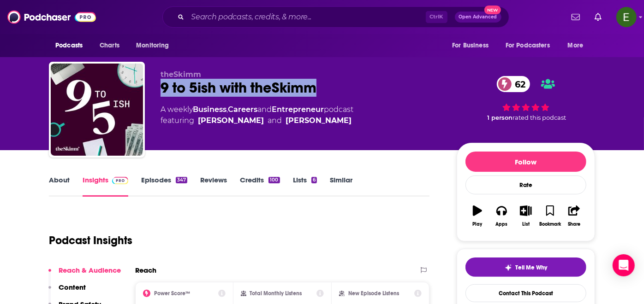 Image resolution: width=644 pixels, height=304 pixels. I want to click on img: Podchaser Pro, so click(120, 181).